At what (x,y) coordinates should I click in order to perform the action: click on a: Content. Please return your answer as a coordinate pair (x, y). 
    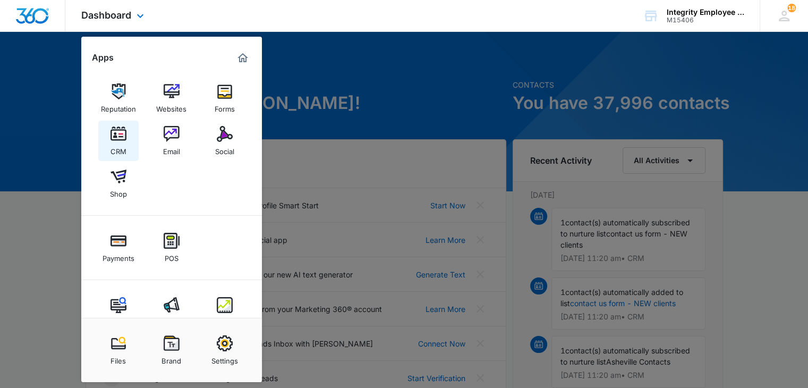
    Looking at the image, I should click on (119, 312).